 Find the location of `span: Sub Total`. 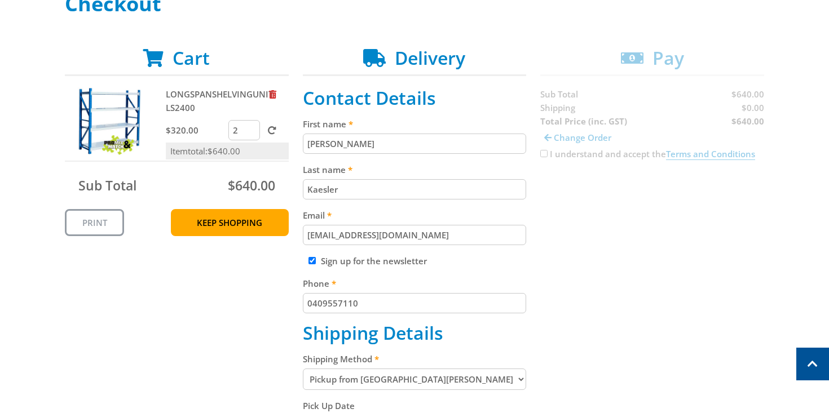

span: Sub Total is located at coordinates (107, 186).